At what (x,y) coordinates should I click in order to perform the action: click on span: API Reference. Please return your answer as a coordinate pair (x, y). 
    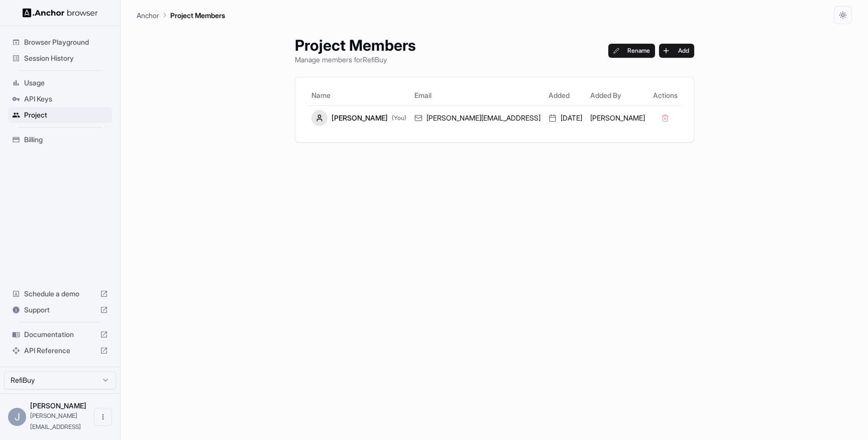
    Looking at the image, I should click on (60, 350).